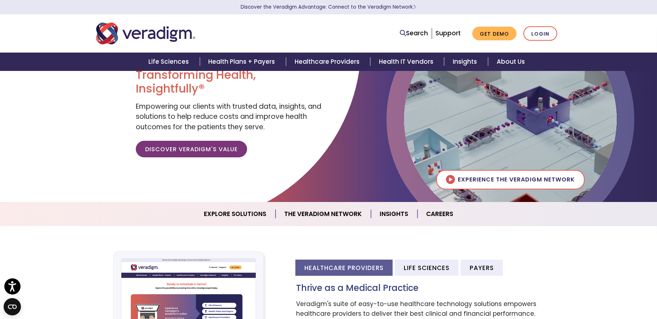 The height and width of the screenshot is (319, 657). I want to click on a: Health IT Vendors, so click(407, 62).